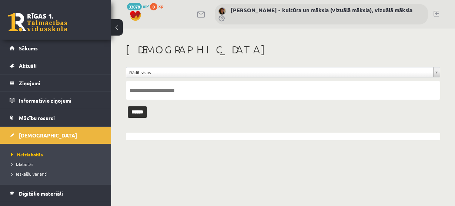 The image size is (455, 206). What do you see at coordinates (57, 154) in the screenshot?
I see `a: Neizlabotās` at bounding box center [57, 154].